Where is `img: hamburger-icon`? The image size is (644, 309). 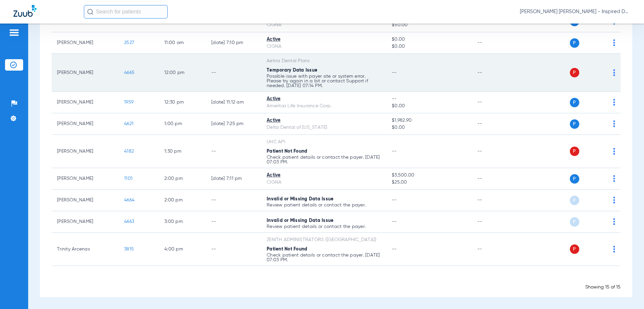
img: hamburger-icon is located at coordinates (14, 33).